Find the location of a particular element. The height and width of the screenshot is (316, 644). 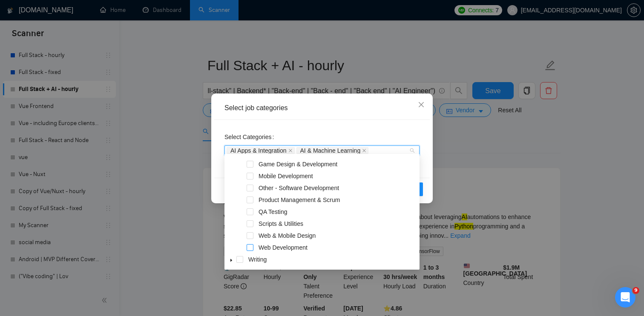

div: Select job categories is located at coordinates (322, 108).